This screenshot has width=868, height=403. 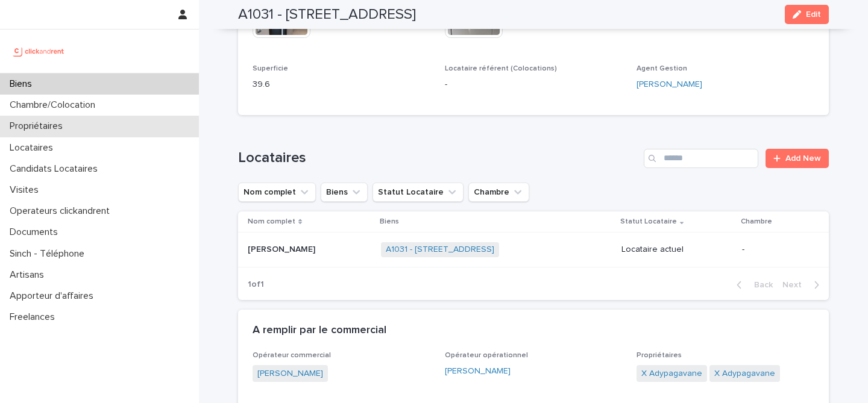 I want to click on p: Locataire actuel, so click(x=677, y=249).